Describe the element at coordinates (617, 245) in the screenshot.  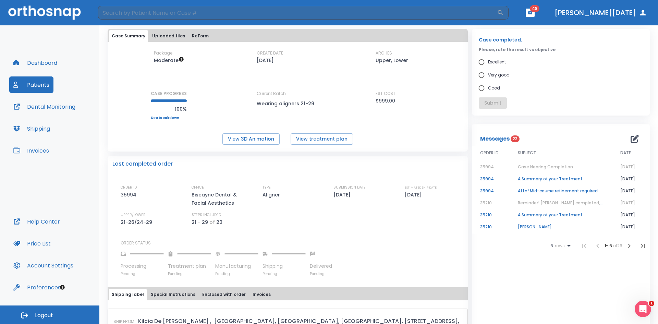
I see `span: of 26` at that location.